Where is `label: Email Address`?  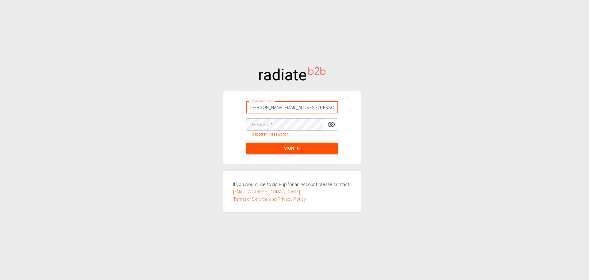 label: Email Address is located at coordinates (262, 101).